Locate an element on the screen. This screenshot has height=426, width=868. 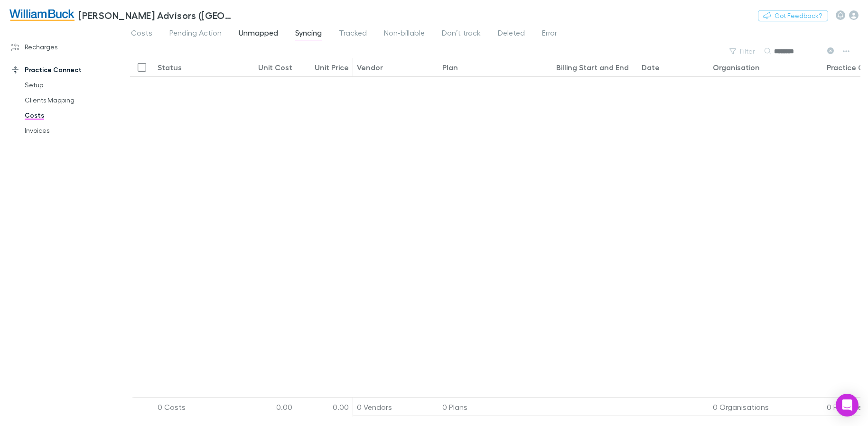
div: 0 Organisations is located at coordinates (766, 407).